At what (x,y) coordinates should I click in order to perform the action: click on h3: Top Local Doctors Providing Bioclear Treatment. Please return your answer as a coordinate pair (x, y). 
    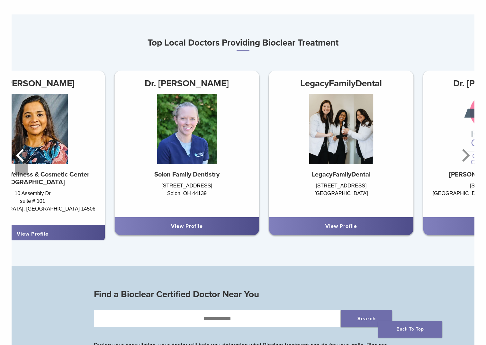
    Looking at the image, I should click on (243, 43).